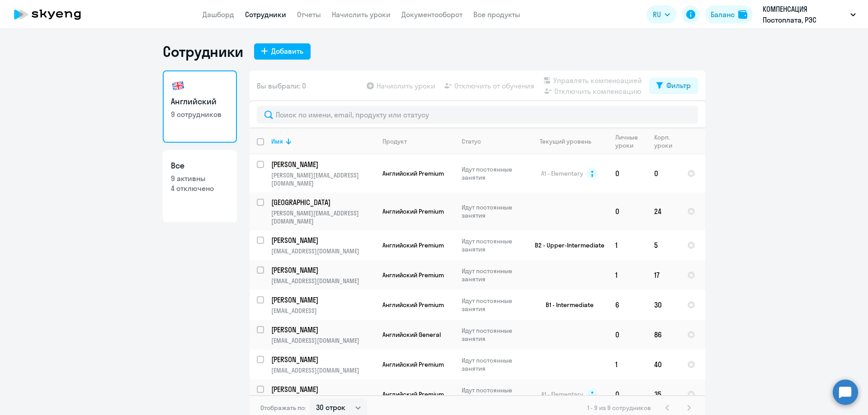 This screenshot has height=415, width=868. What do you see at coordinates (431, 15) in the screenshot?
I see `a: Документооборот` at bounding box center [431, 15].